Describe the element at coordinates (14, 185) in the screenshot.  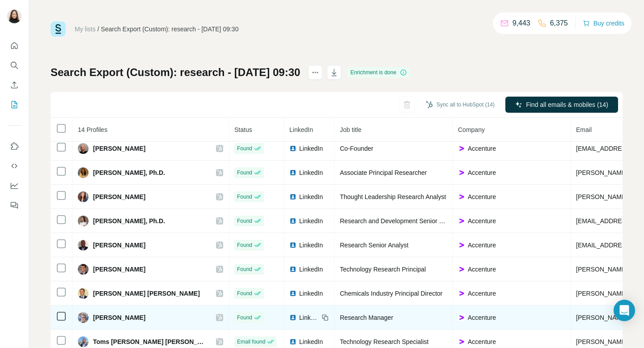
I see `button: Dashboard` at that location.